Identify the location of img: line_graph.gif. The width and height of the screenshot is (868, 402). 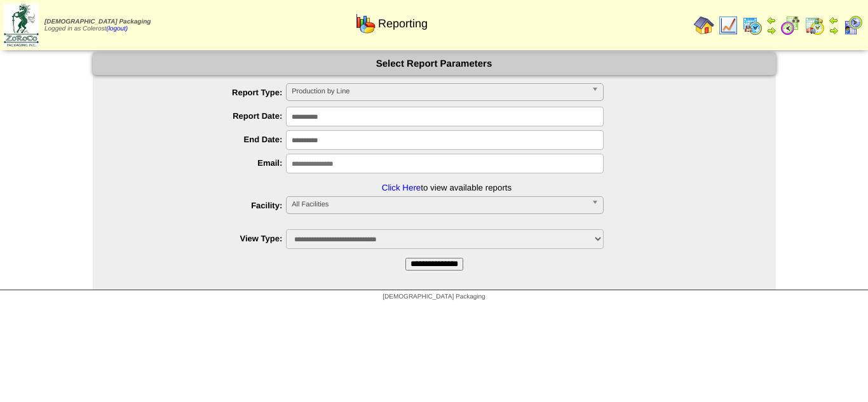
(728, 25).